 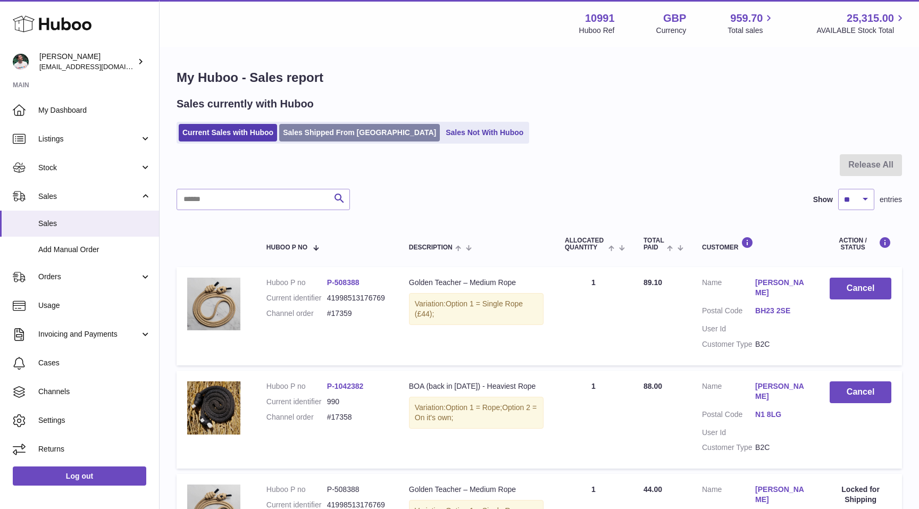 I want to click on a: P-508388, so click(x=343, y=282).